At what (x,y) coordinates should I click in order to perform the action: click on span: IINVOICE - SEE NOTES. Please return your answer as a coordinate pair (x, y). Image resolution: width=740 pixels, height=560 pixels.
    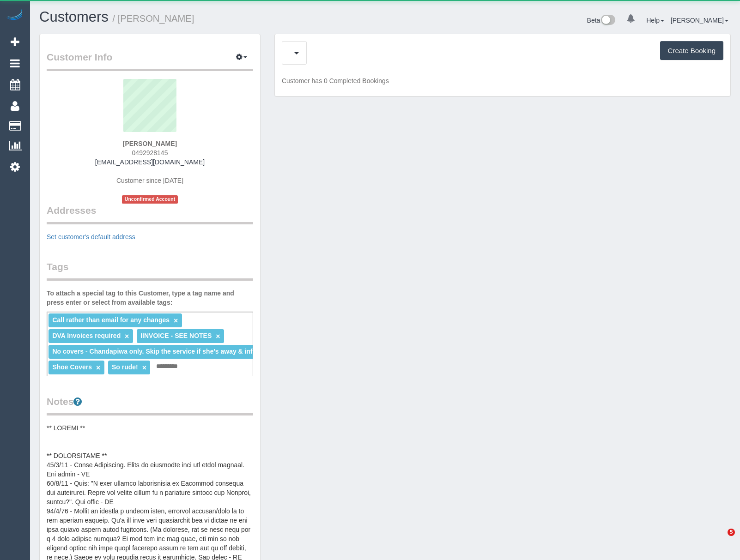
    Looking at the image, I should click on (176, 336).